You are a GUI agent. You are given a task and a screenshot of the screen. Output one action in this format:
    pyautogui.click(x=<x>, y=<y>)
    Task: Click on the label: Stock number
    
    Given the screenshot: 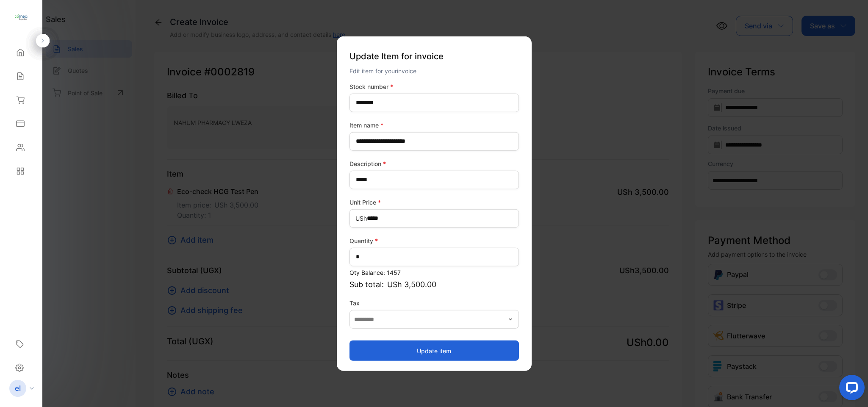 What is the action you would take?
    pyautogui.click(x=435, y=86)
    